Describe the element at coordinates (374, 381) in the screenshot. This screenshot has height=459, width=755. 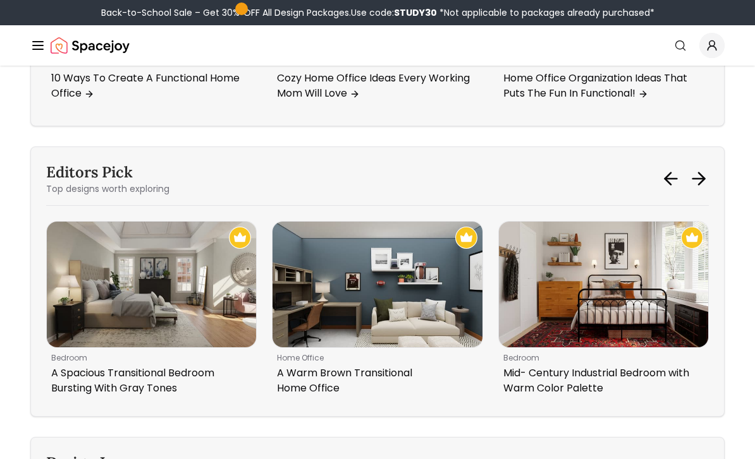
I see `p: A Warm Brown Transitional Home Office` at that location.